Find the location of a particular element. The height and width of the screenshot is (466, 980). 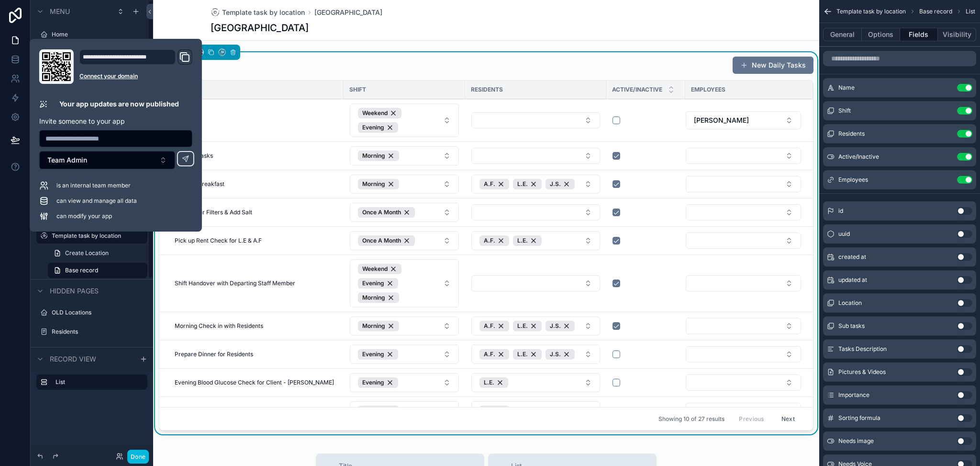

p: Your app updates are now published is located at coordinates (119, 104).